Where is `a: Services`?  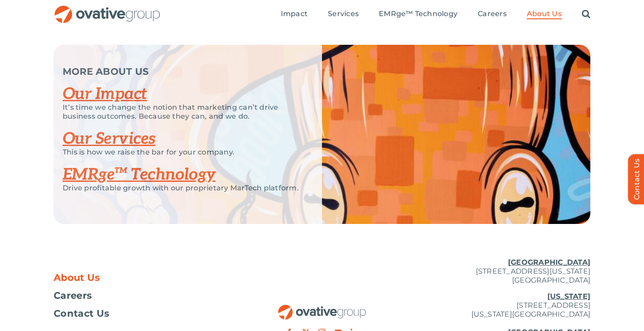
a: Services is located at coordinates (343, 15).